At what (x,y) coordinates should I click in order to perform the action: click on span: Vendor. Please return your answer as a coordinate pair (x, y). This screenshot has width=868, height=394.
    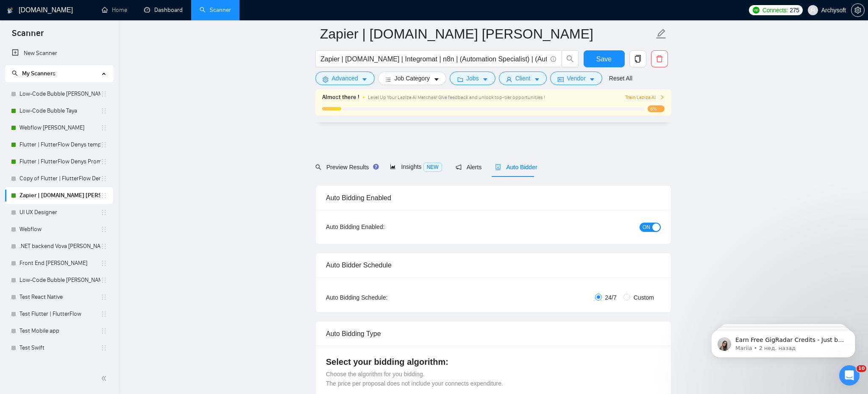
    Looking at the image, I should click on (577, 78).